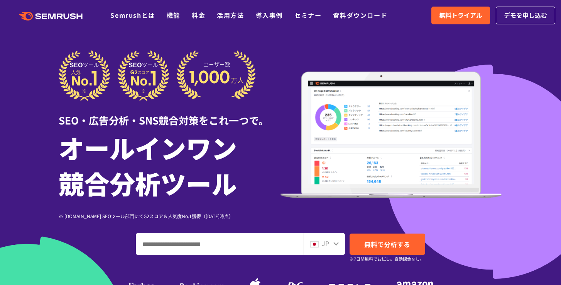 The width and height of the screenshot is (561, 285). Describe the element at coordinates (526, 15) in the screenshot. I see `span: デモを申し込む` at that location.